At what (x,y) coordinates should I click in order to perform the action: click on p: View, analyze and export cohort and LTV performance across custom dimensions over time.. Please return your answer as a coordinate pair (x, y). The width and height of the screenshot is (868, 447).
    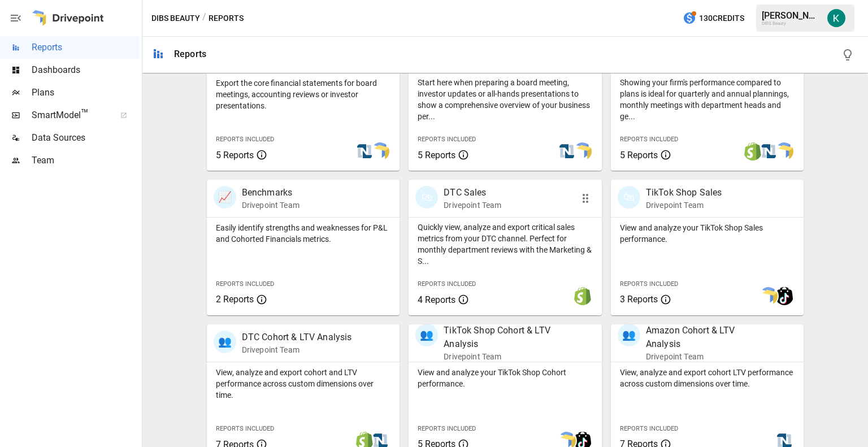
    Looking at the image, I should click on (303, 384).